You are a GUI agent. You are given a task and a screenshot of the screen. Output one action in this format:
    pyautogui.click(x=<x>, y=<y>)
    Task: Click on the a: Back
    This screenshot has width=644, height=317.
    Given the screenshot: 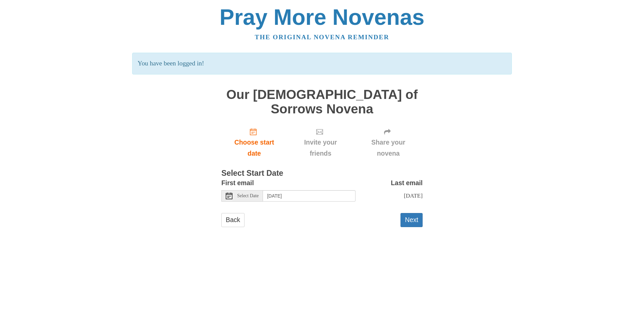 What is the action you would take?
    pyautogui.click(x=233, y=220)
    